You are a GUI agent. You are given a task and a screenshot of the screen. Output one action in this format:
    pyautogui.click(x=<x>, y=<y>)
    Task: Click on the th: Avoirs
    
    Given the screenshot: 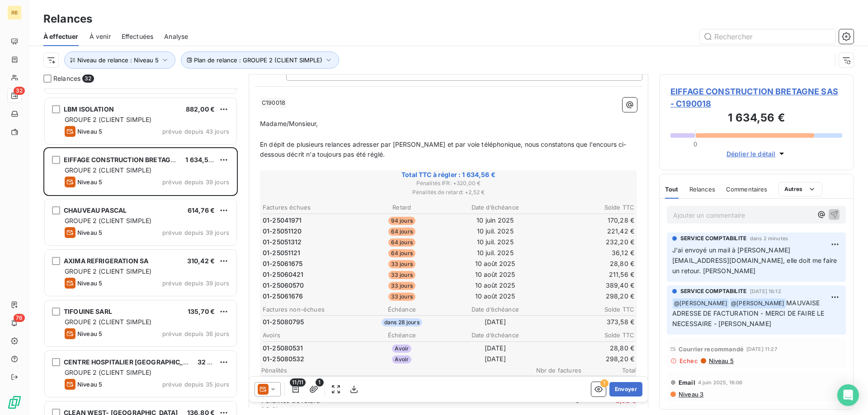 What is the action you would take?
    pyautogui.click(x=309, y=335)
    